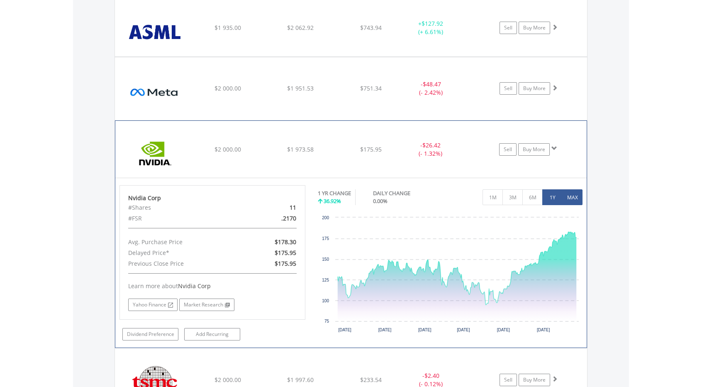 The width and height of the screenshot is (702, 387). Describe the element at coordinates (335, 193) in the screenshot. I see `div: 1 YR CHANGE` at that location.